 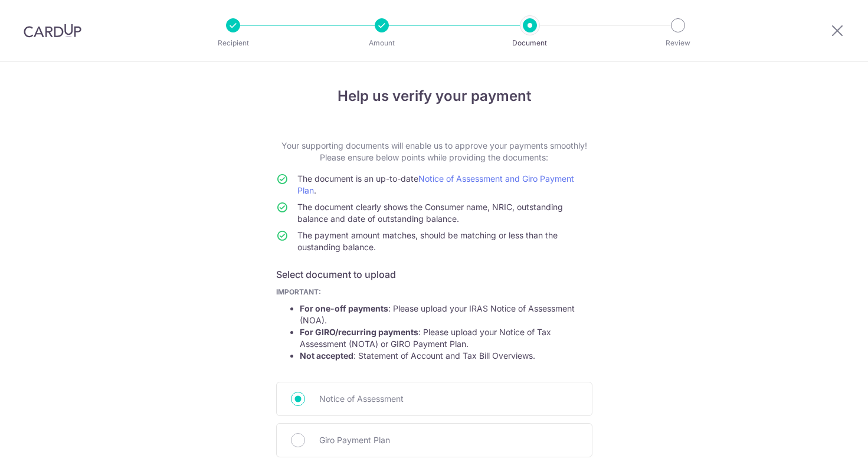 I want to click on strong: Not accepted, so click(x=326, y=356).